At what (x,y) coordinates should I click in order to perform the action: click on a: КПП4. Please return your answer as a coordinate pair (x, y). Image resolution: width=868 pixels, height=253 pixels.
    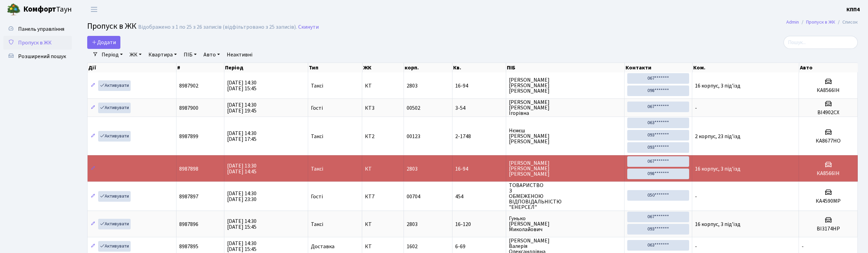
    Looking at the image, I should click on (853, 10).